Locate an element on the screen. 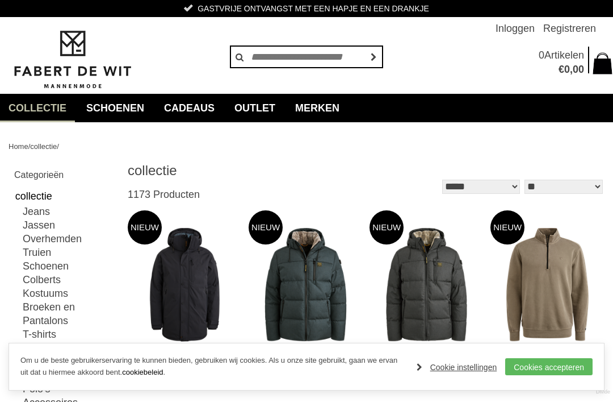  a: Outlet is located at coordinates (255, 108).